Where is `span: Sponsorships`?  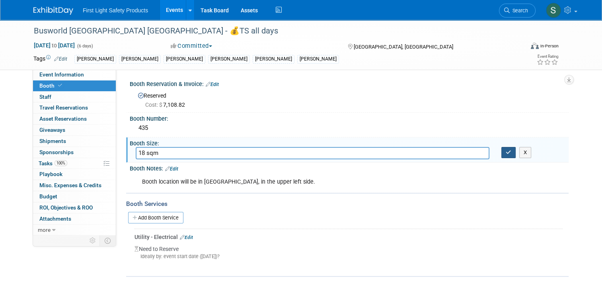
span: Sponsorships is located at coordinates (57, 152).